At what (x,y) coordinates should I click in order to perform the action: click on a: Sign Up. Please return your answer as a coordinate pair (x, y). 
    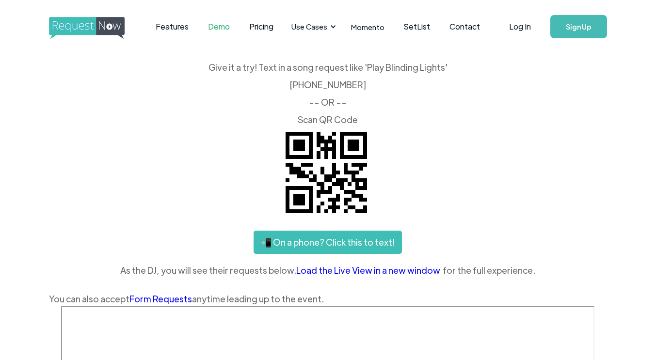
    Looking at the image, I should click on (578, 27).